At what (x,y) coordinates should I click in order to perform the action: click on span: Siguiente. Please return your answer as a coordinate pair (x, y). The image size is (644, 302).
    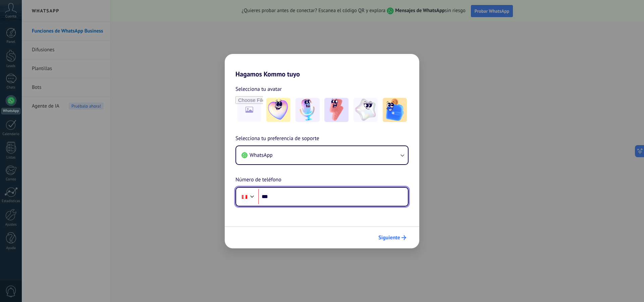
    Looking at the image, I should click on (390, 238).